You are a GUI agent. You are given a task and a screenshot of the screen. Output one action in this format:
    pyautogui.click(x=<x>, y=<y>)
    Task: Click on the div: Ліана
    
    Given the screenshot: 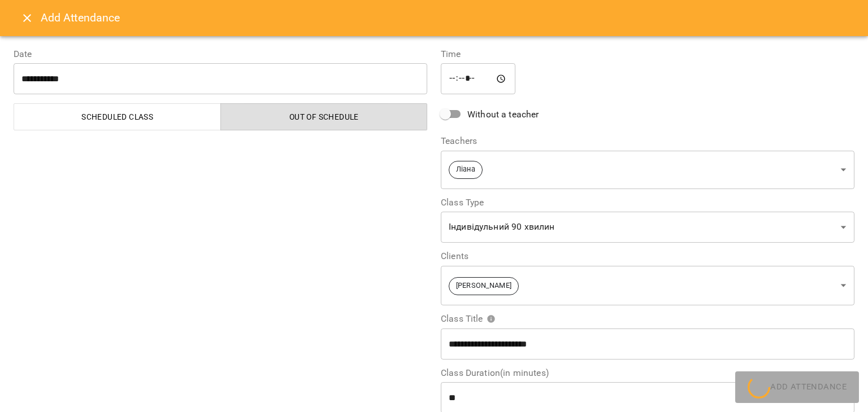 What is the action you would take?
    pyautogui.click(x=647, y=169)
    